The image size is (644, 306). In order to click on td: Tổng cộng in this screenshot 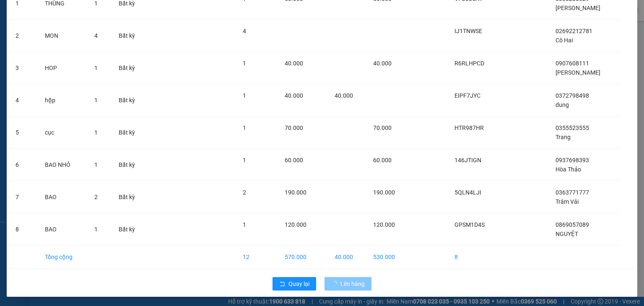, I will do `click(63, 257)`.